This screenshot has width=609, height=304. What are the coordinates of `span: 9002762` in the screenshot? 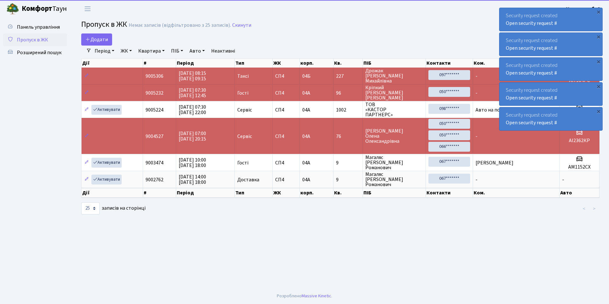 It's located at (155, 180).